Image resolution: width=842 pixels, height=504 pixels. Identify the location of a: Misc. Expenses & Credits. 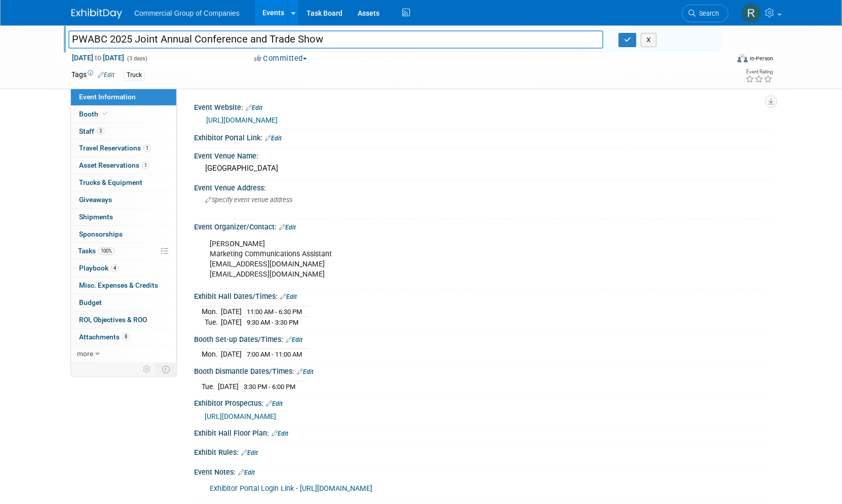
(124, 285).